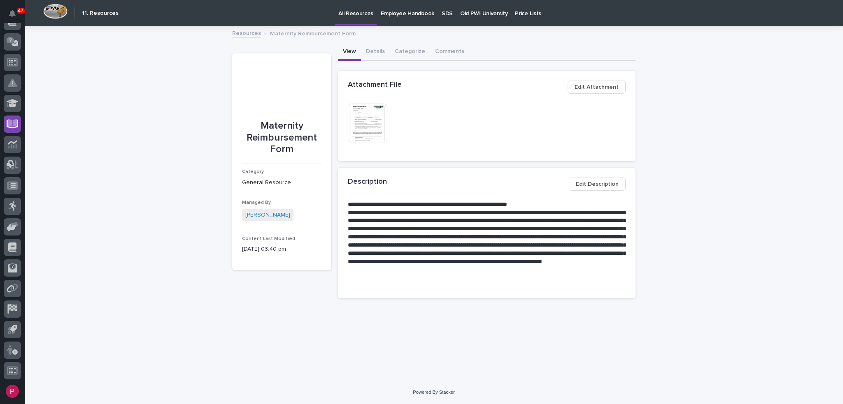  I want to click on button: Details, so click(375, 52).